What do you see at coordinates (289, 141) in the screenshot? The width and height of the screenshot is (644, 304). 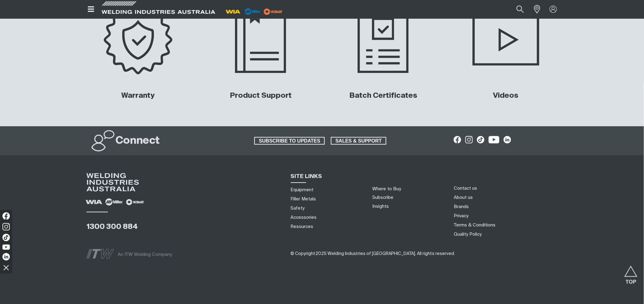 I see `span: SUBSCRIBE TO UPDATES` at bounding box center [289, 141].